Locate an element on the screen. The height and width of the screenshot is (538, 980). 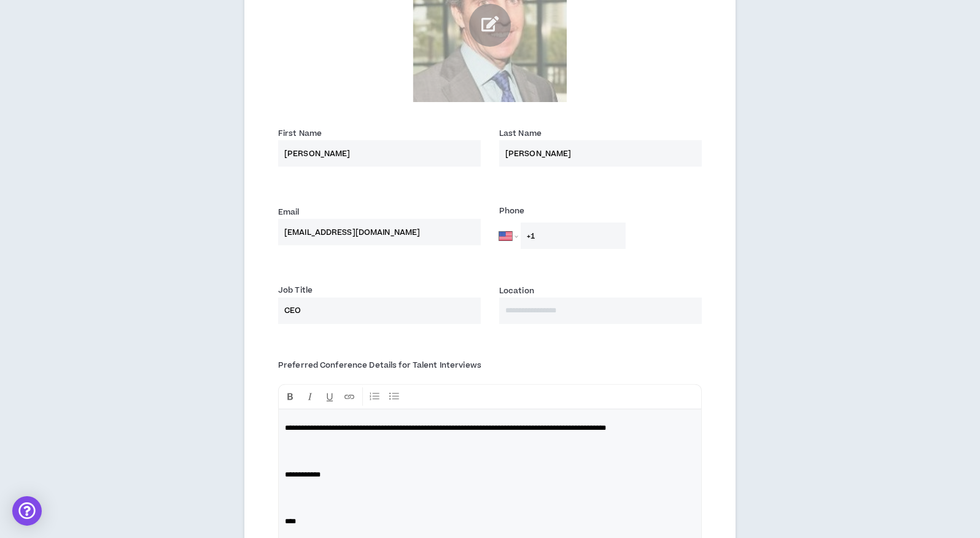
button: Bullet List is located at coordinates (375, 396).